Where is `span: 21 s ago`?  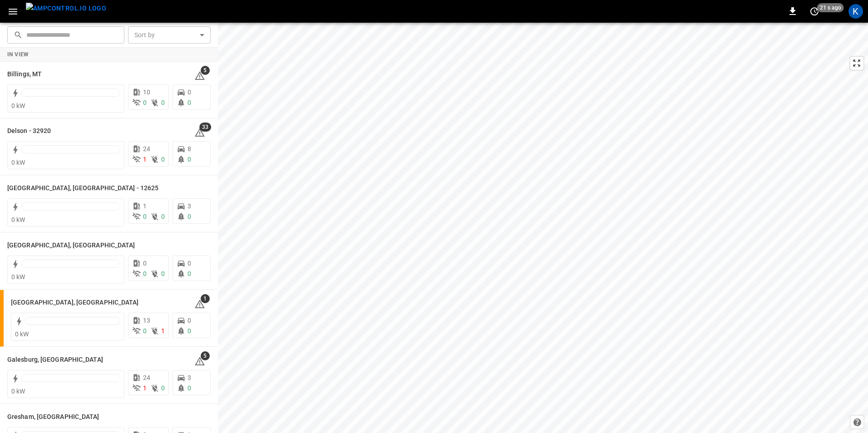 span: 21 s ago is located at coordinates (830, 7).